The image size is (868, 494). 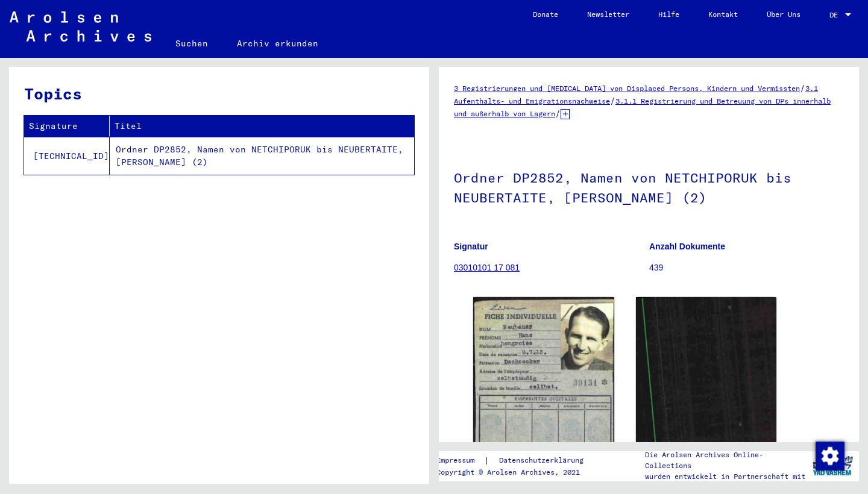 I want to click on a: Suchen, so click(x=191, y=43).